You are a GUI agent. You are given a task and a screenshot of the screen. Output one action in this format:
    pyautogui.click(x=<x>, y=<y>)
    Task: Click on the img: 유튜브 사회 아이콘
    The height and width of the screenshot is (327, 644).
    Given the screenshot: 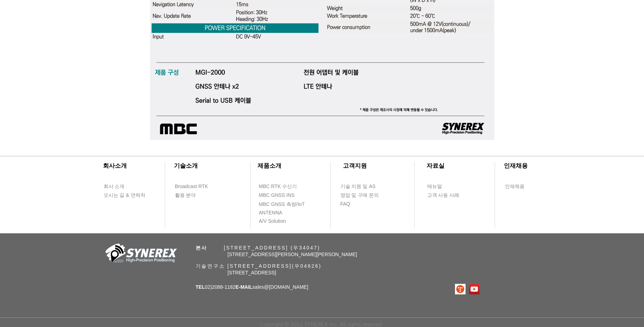 What is the action you would take?
    pyautogui.click(x=474, y=289)
    